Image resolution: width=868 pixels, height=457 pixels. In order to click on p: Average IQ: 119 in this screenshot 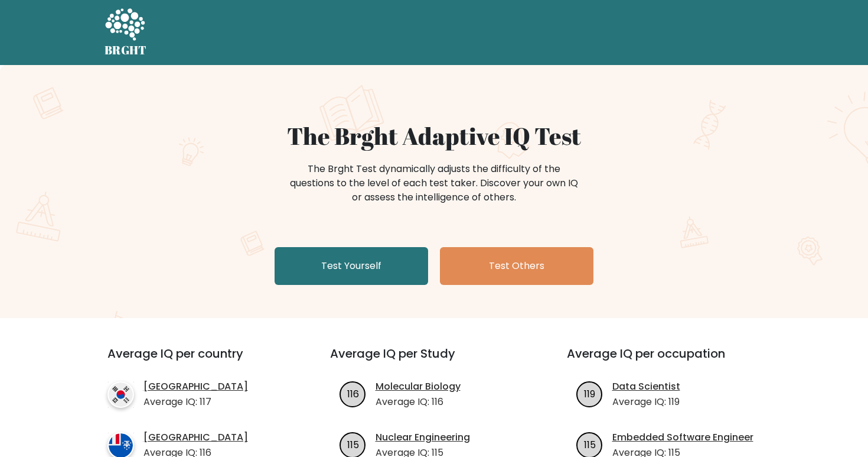, I will do `click(646, 402)`.